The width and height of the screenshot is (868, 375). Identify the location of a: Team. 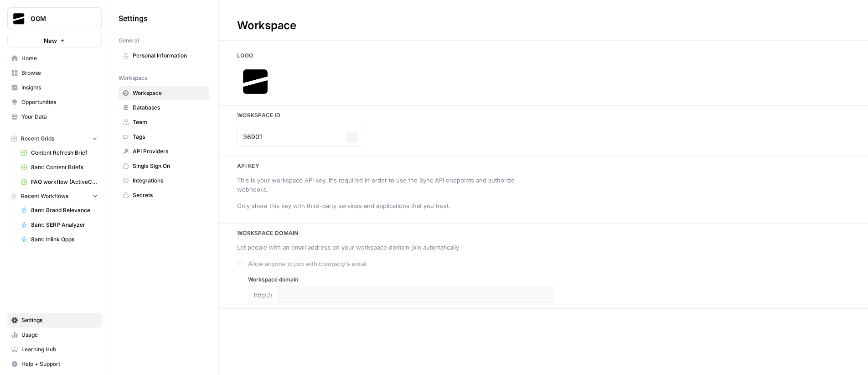
(163, 122).